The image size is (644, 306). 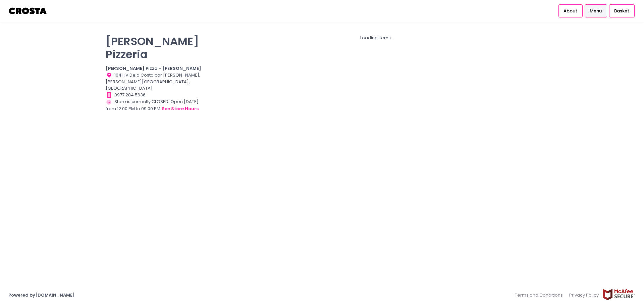 What do you see at coordinates (570, 11) in the screenshot?
I see `span: About` at bounding box center [570, 11].